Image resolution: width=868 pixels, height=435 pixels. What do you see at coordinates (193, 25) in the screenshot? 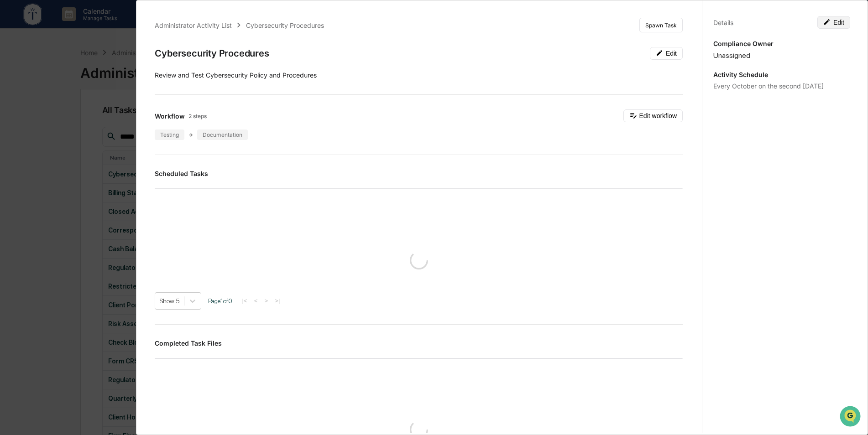
I see `div: Administrator Activity List` at bounding box center [193, 25].